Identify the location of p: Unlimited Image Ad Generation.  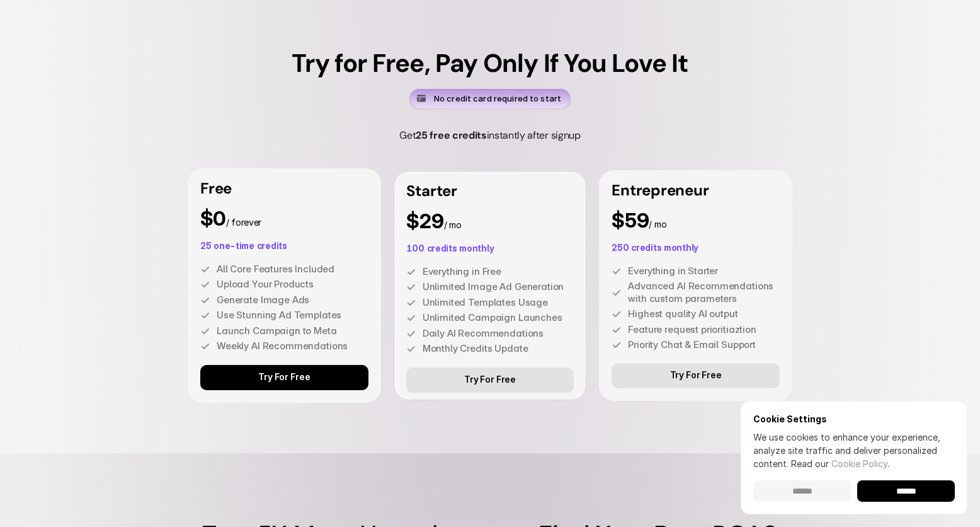
(498, 286).